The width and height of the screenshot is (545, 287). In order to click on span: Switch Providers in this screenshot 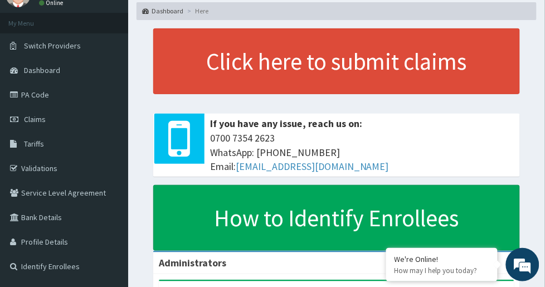, I will do `click(52, 46)`.